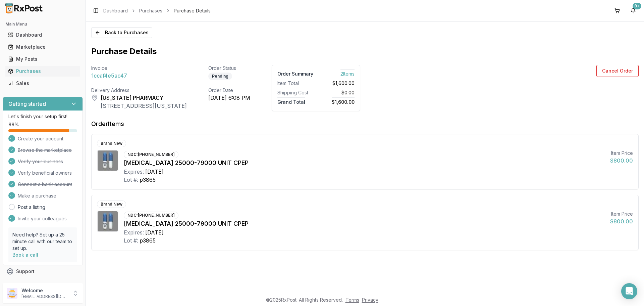 Image resolution: width=644 pixels, height=306 pixels. What do you see at coordinates (337, 83) in the screenshot?
I see `div: $1,600.00` at bounding box center [337, 83].